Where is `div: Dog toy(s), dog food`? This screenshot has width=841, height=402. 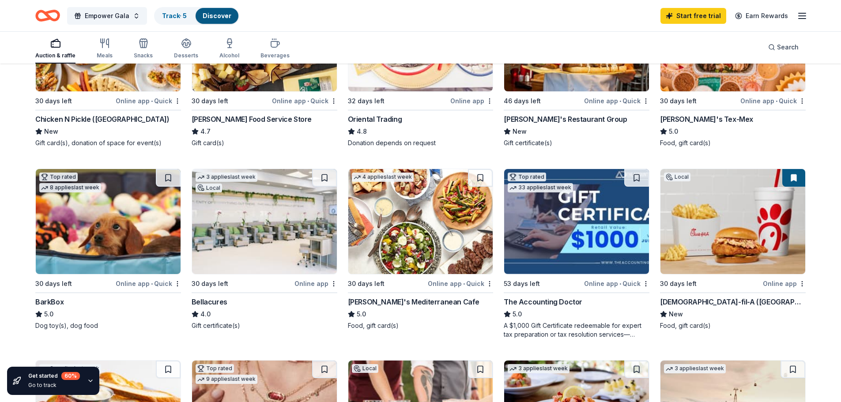 div: Dog toy(s), dog food is located at coordinates (108, 326).